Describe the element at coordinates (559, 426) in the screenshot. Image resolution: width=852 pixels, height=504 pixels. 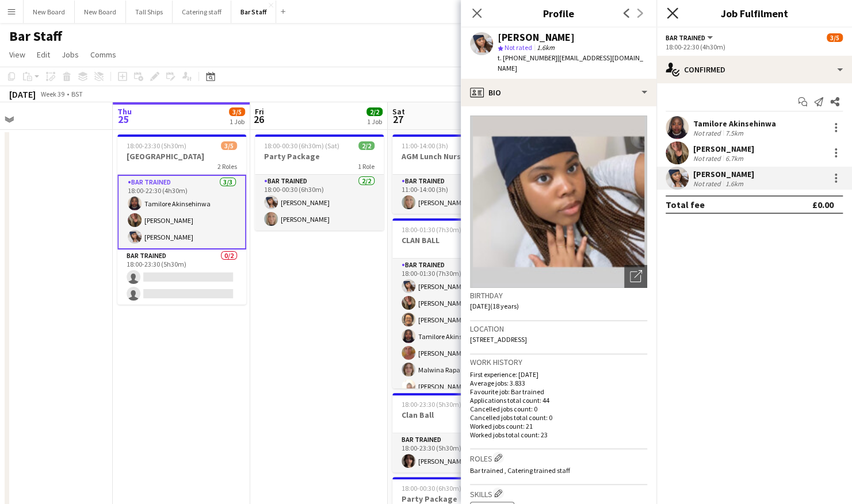
I see `p: Worked jobs count: 21` at that location.